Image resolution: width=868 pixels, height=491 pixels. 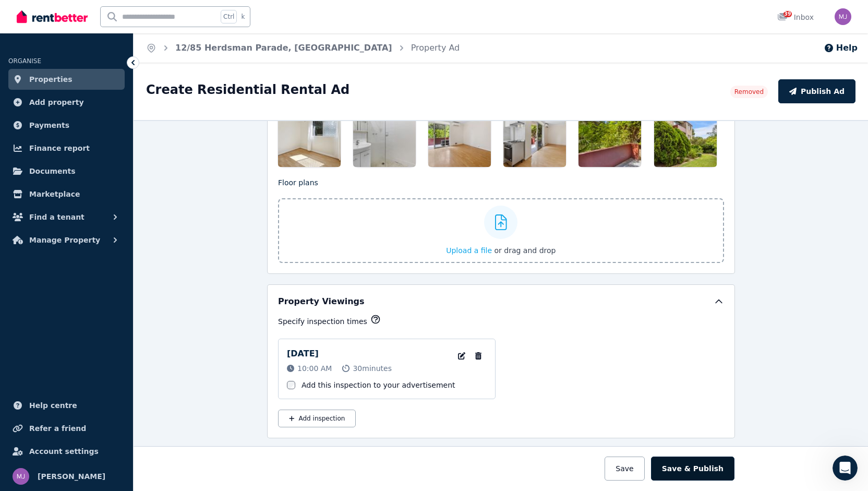 I want to click on button: Gif picker, so click(x=37, y=346).